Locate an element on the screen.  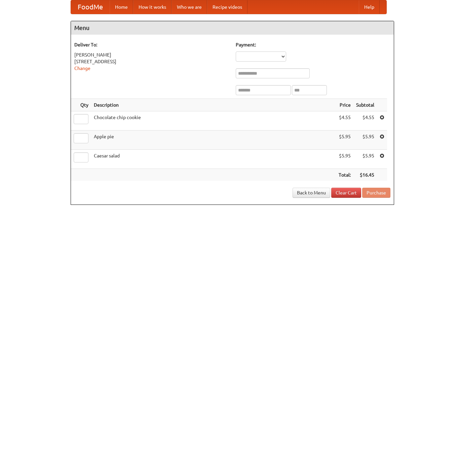
a: Clear Cart is located at coordinates (346, 193).